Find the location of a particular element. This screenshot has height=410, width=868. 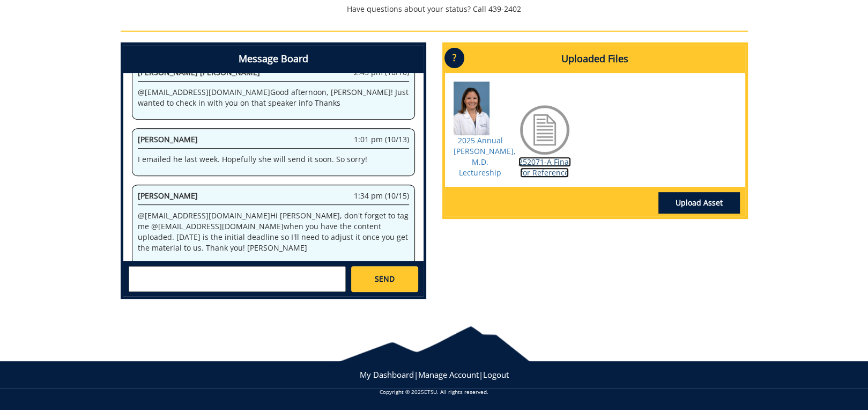

a: Logout is located at coordinates (496, 374).